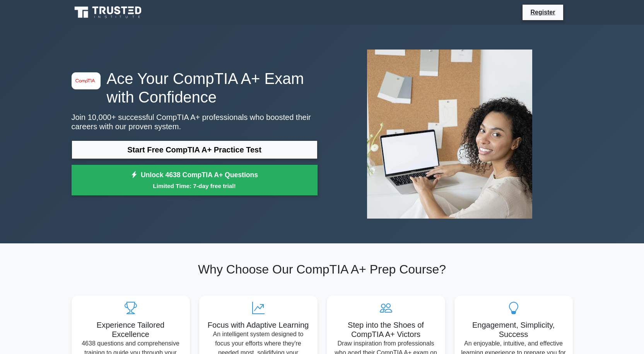 The image size is (644, 354). I want to click on small: Limited Time: 7-day free trial!, so click(195, 186).